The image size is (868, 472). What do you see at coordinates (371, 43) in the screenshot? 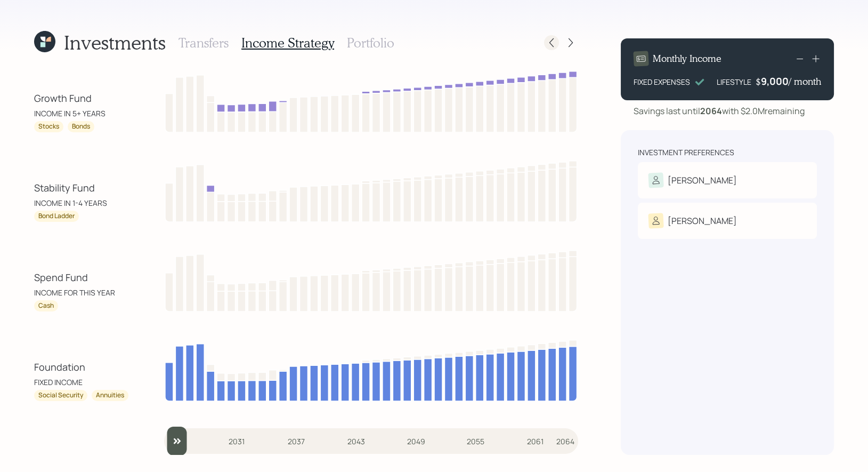
I see `h3: Portfolio` at bounding box center [371, 43].